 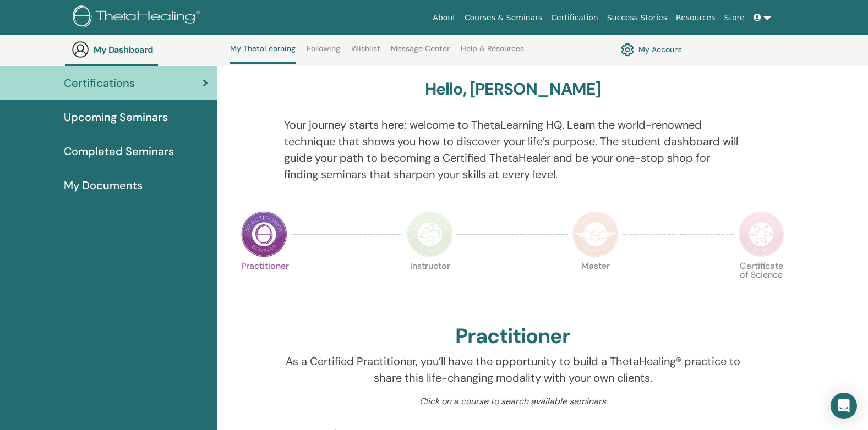 I want to click on p: Your journey starts here; welcome to ThetaLearning HQ. Learn the world-renowned technique that sh..., so click(x=512, y=149).